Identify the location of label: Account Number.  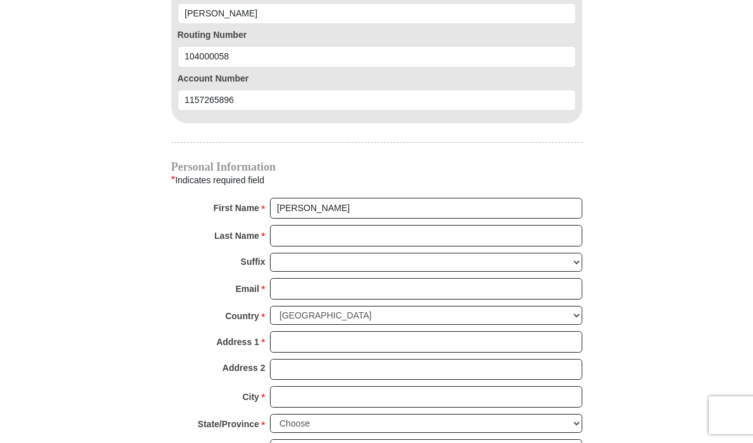
(377, 78).